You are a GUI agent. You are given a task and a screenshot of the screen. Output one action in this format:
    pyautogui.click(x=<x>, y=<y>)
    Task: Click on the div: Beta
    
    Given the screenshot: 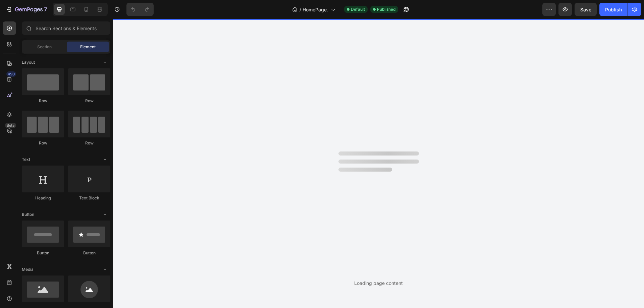 What is the action you would take?
    pyautogui.click(x=10, y=126)
    